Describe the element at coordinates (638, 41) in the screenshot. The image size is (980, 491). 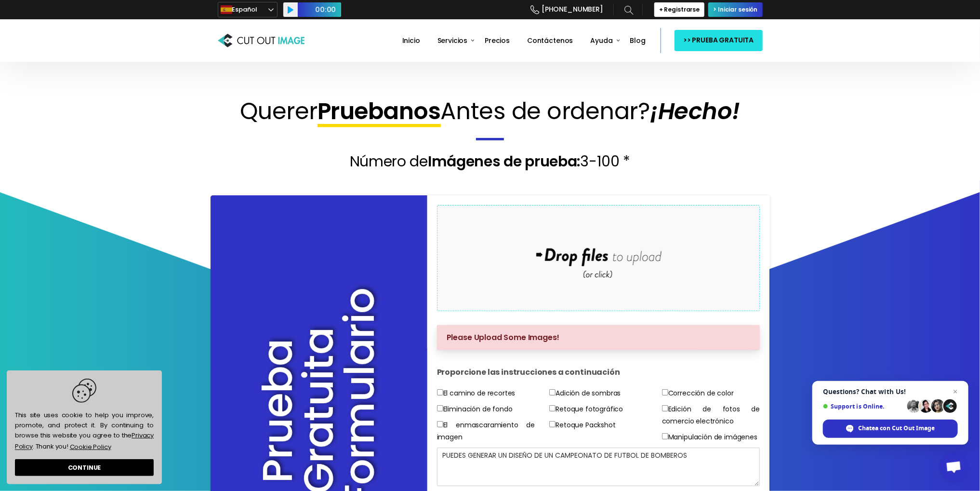
I see `span: Blog` at that location.